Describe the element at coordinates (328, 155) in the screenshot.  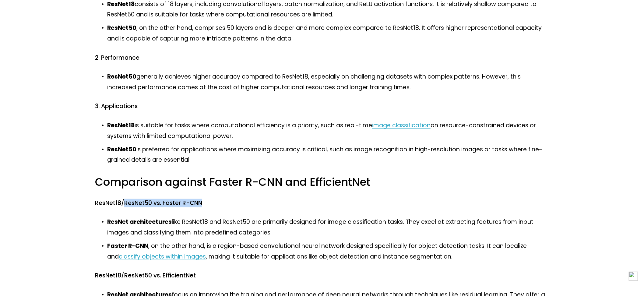
I see `p: is preferred for applications where maximizing accuracy is critical, such as image recognition in...` at that location.